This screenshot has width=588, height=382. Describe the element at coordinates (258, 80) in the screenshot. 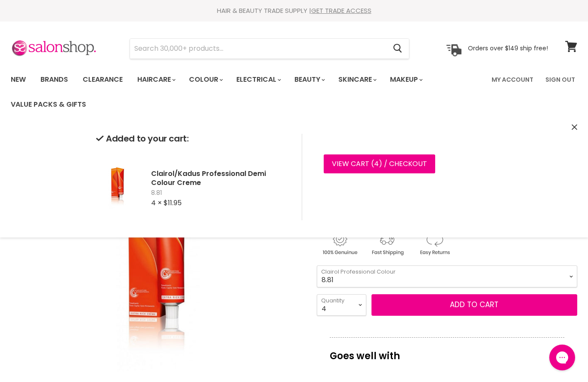

I see `a: Electrical` at that location.